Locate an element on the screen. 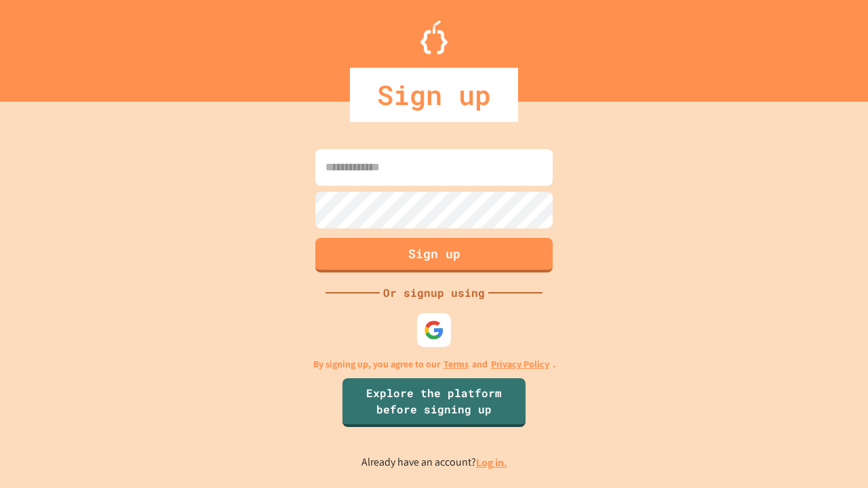 The height and width of the screenshot is (488, 868). div: Sign up is located at coordinates (434, 95).